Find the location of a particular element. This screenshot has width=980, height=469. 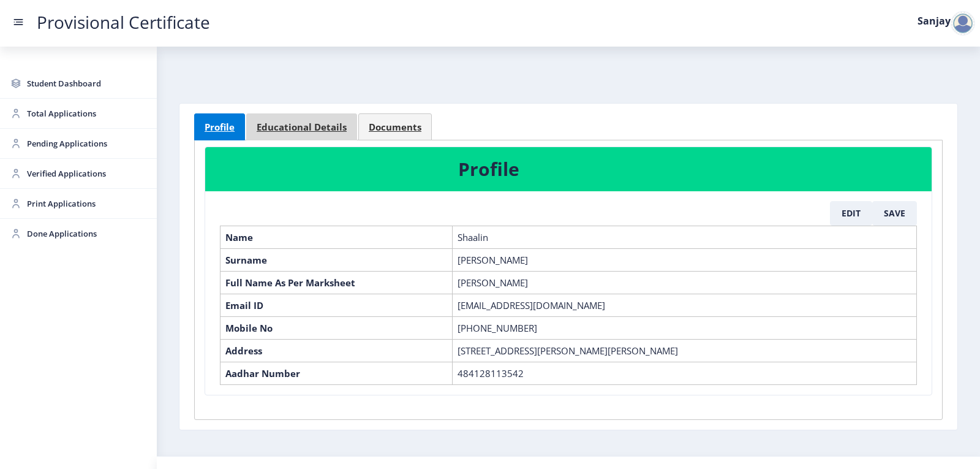

span: Documents is located at coordinates (395, 126).